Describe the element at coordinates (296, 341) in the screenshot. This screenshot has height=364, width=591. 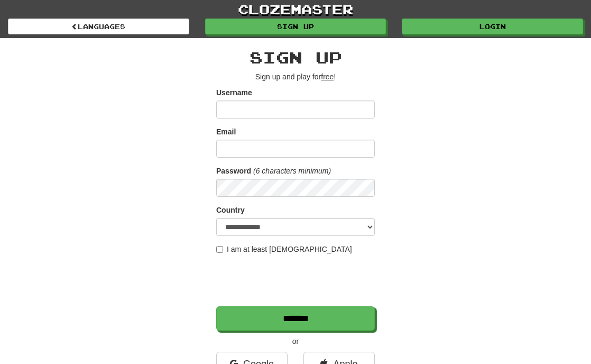
I see `p: or` at that location.